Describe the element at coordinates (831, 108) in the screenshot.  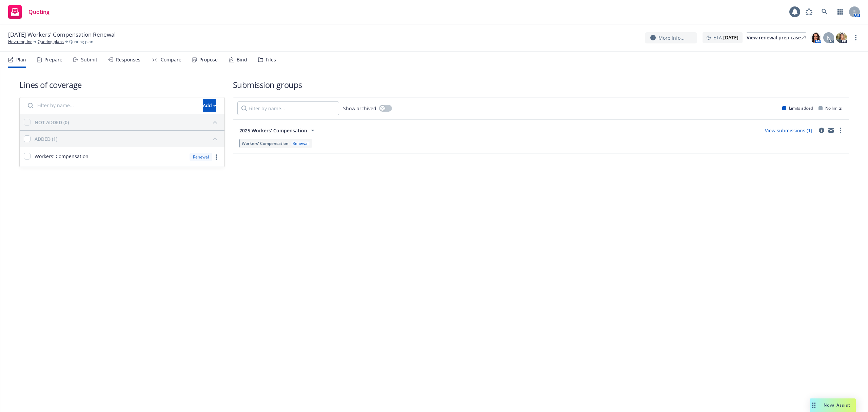
I see `div: No limits` at that location.